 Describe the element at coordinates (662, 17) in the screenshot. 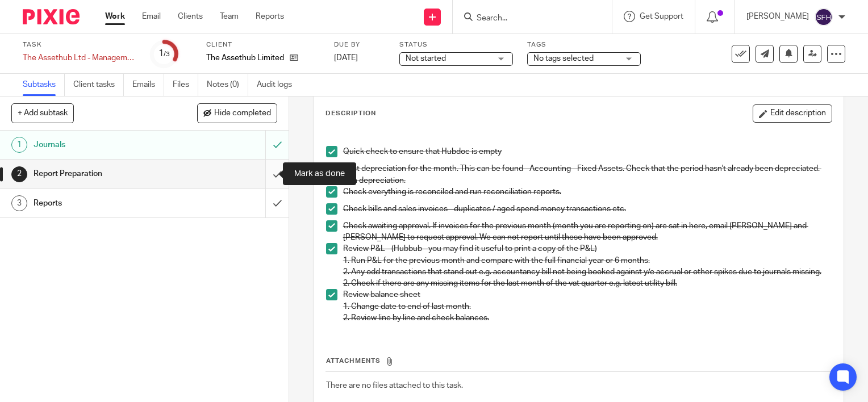

I see `span: Get Support` at that location.